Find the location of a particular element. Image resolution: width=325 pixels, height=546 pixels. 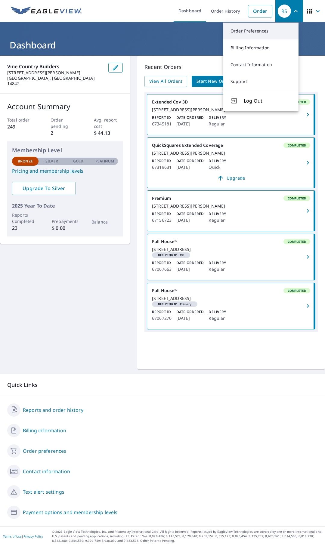

p: Balance is located at coordinates (105, 222).